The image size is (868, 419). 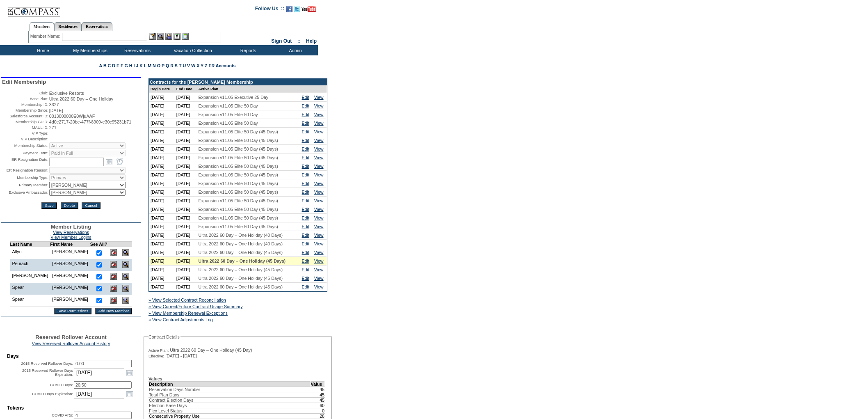 What do you see at coordinates (290, 10) in the screenshot?
I see `a: Become our fan on Facebook` at bounding box center [290, 10].